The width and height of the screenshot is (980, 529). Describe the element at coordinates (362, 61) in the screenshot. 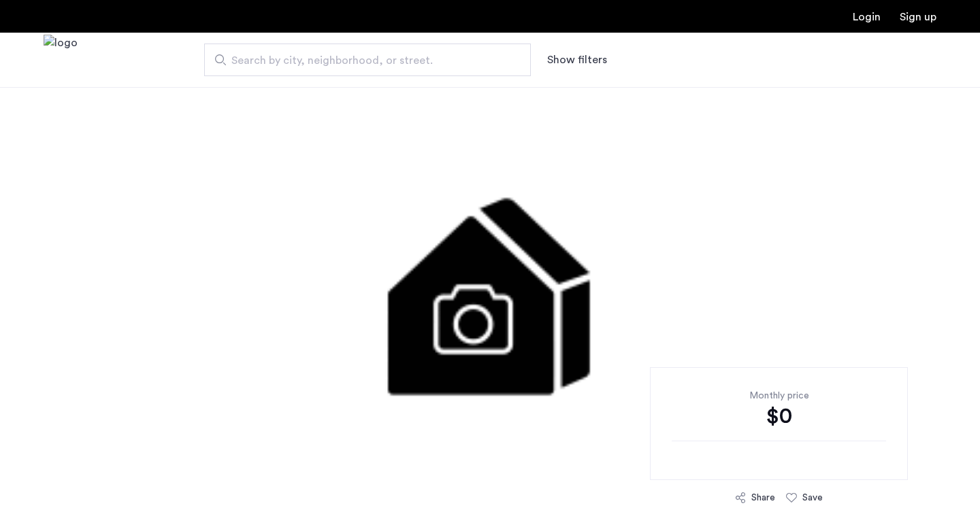

I see `span: Search by city, neighborhood, or street.` at that location.